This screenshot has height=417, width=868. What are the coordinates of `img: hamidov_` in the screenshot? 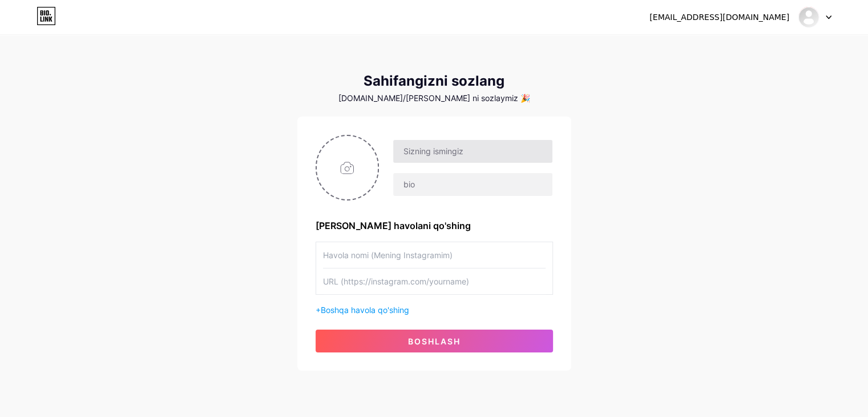 It's located at (809, 17).